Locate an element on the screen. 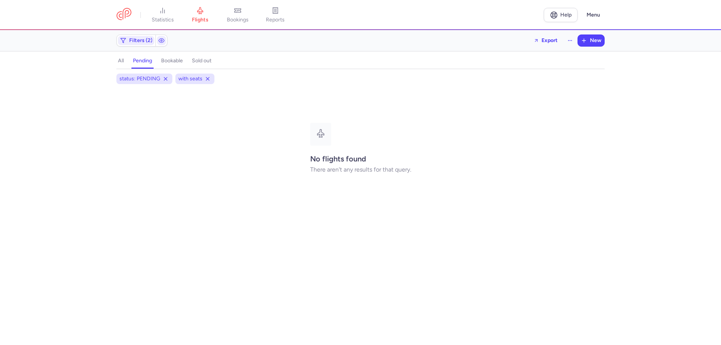 The image size is (721, 345). a: statistics is located at coordinates (163, 15).